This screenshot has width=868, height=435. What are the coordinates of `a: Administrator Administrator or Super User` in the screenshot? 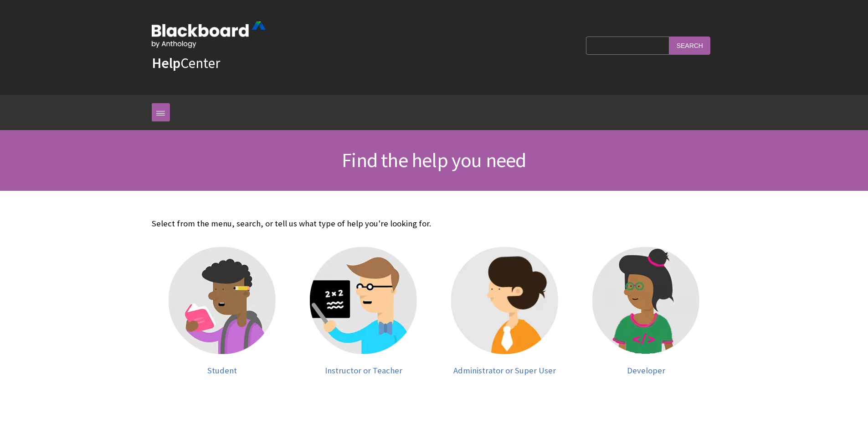 It's located at (505, 311).